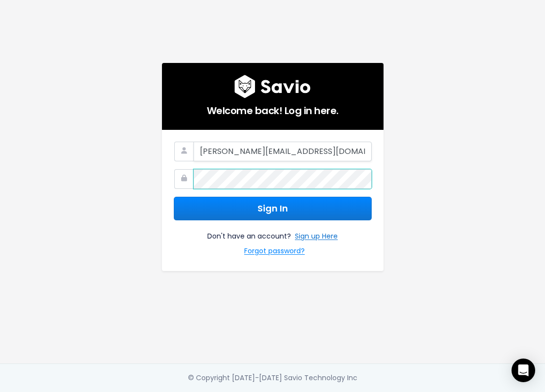 The width and height of the screenshot is (545, 392). I want to click on input: Your Work Email Address, so click(282, 151).